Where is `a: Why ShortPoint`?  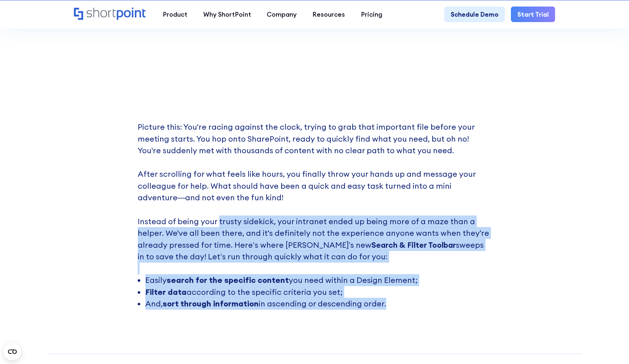
a: Why ShortPoint is located at coordinates (227, 14).